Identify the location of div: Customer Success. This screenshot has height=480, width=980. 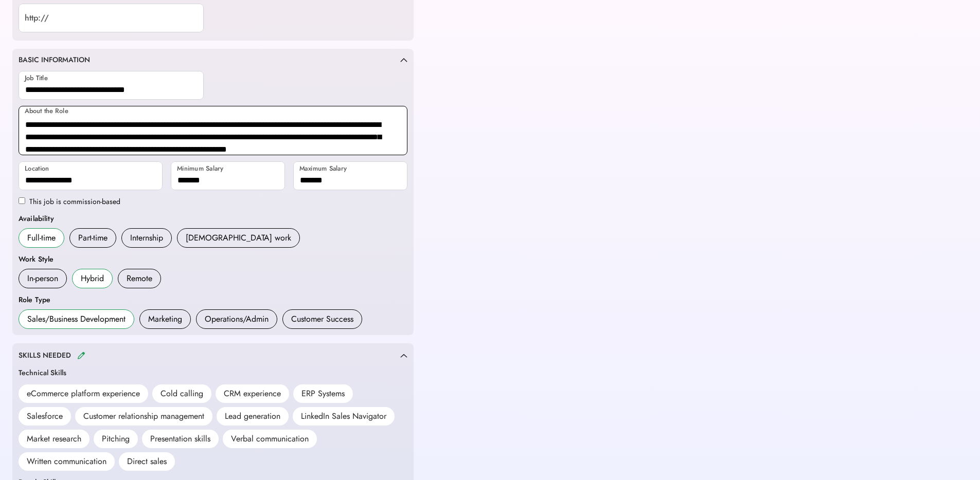
(322, 319).